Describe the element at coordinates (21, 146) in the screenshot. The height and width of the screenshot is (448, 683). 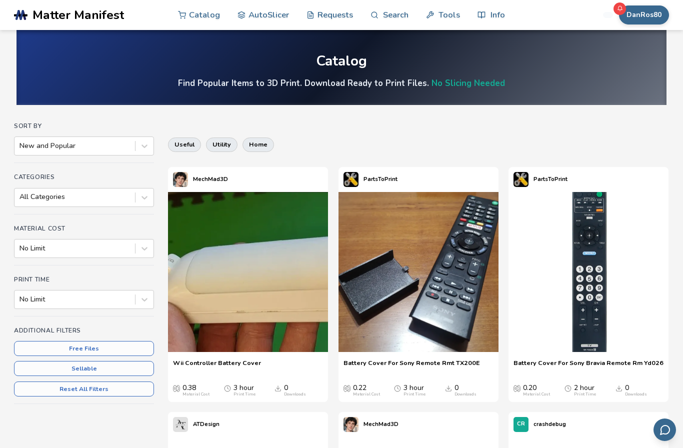
I see `input: New and Popular` at that location.